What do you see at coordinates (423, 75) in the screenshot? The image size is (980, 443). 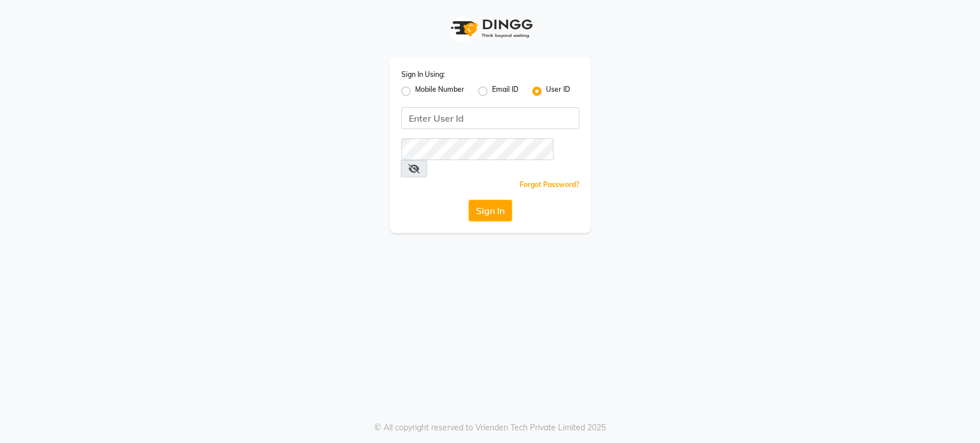 I see `label: Sign In Using:` at bounding box center [423, 75].